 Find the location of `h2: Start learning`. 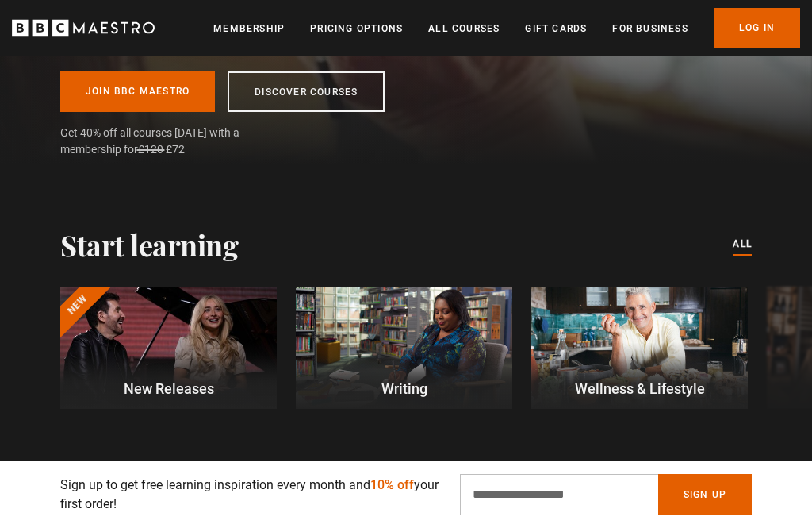

h2: Start learning is located at coordinates (149, 244).